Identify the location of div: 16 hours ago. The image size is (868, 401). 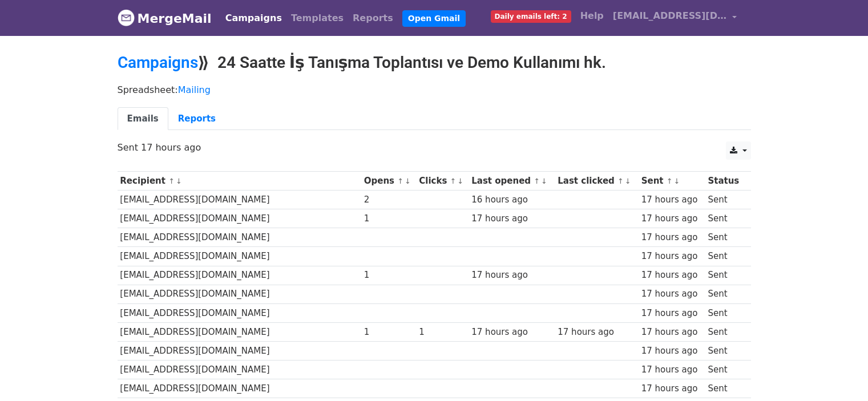
(511, 200).